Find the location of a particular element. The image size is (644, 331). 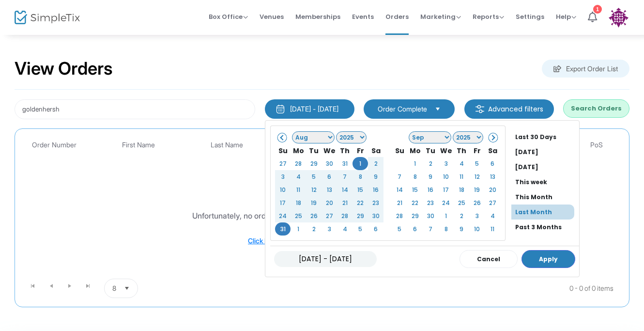

li: This week is located at coordinates (545, 182).